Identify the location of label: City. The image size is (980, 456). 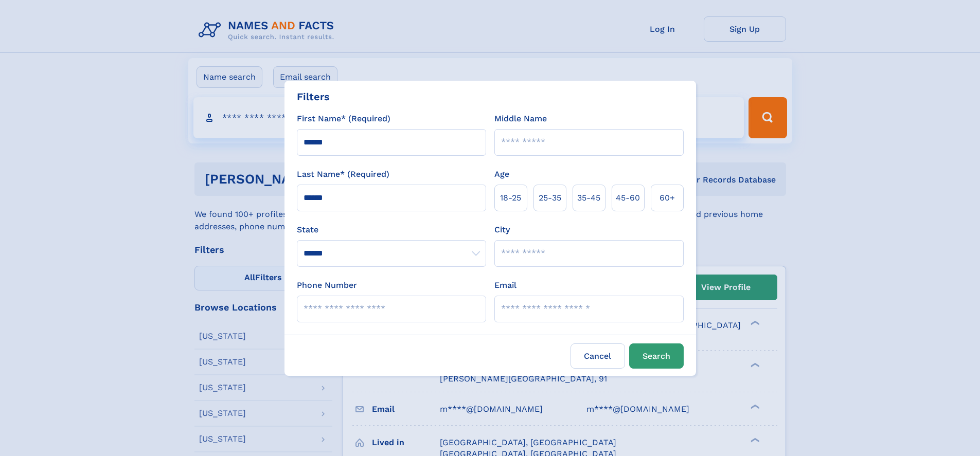
(503, 230).